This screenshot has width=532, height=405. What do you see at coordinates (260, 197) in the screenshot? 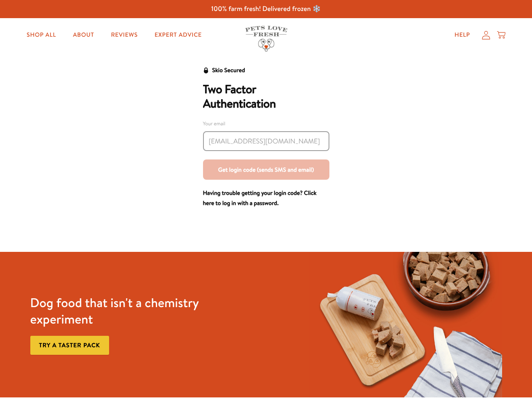
I see `a: Having trouble getting your login code? Click here to log in with a password.` at bounding box center [260, 197].